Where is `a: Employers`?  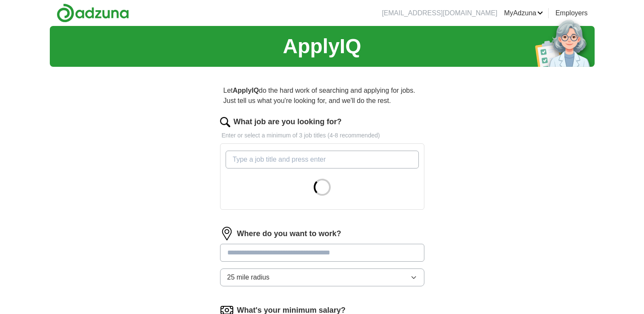 a: Employers is located at coordinates (572, 13).